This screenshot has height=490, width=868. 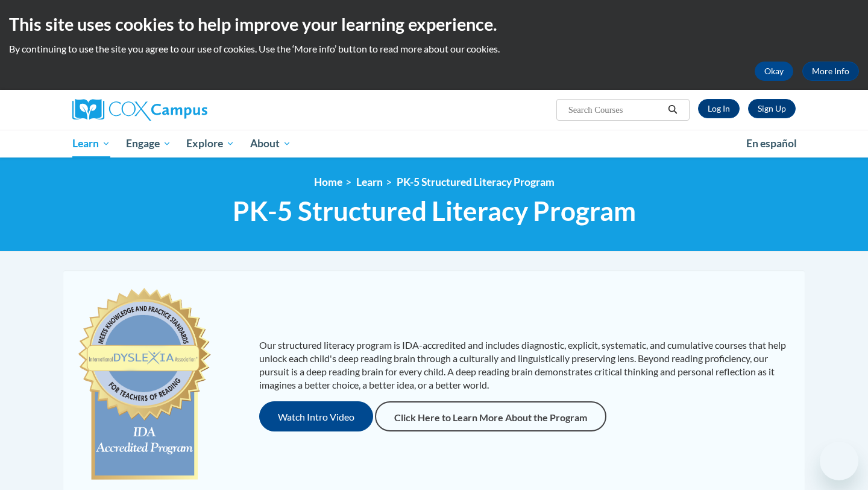 I want to click on span: En español, so click(x=771, y=143).